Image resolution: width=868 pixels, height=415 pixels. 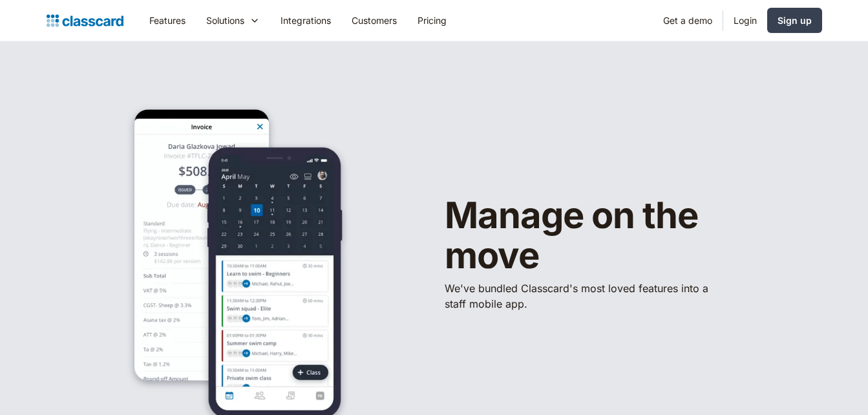 I want to click on p: We've bundled ​Classcard's most loved features into a staff mobile app., so click(x=580, y=296).